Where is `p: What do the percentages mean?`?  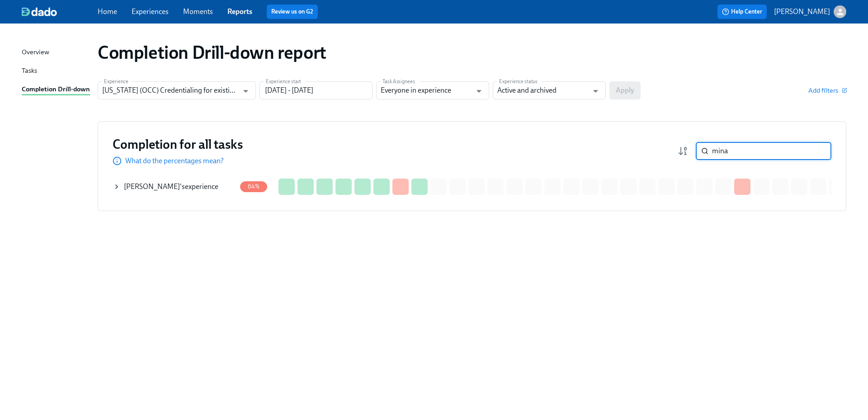 p: What do the percentages mean? is located at coordinates (175, 161).